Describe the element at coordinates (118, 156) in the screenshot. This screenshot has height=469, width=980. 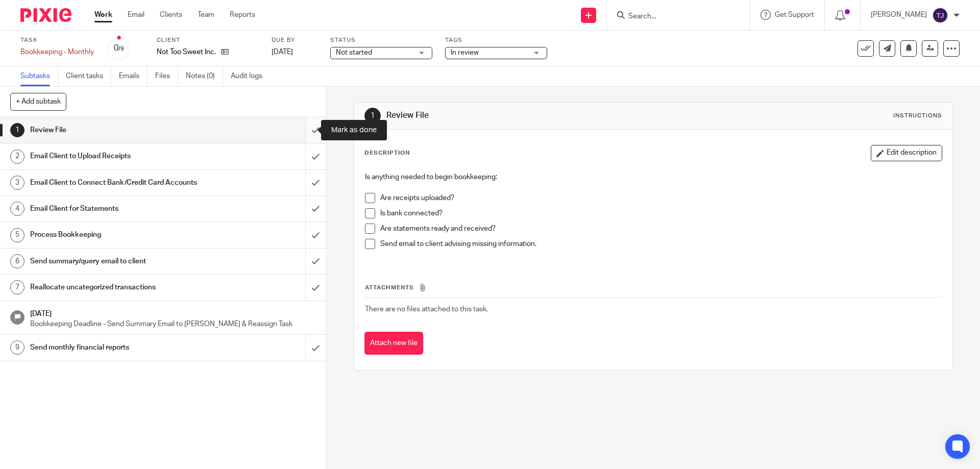
I see `h1: Email Client to Upload Receipts` at that location.